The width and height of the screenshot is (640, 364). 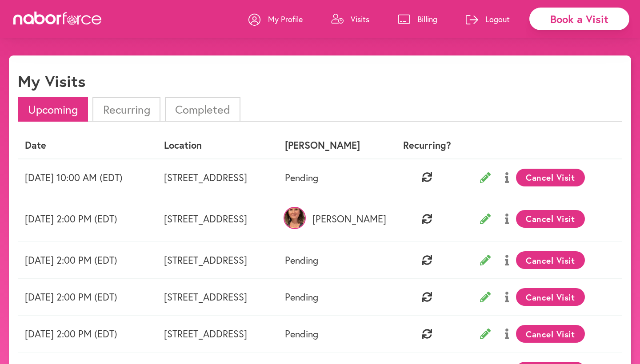 What do you see at coordinates (126, 109) in the screenshot?
I see `li: Recurring` at bounding box center [126, 109].